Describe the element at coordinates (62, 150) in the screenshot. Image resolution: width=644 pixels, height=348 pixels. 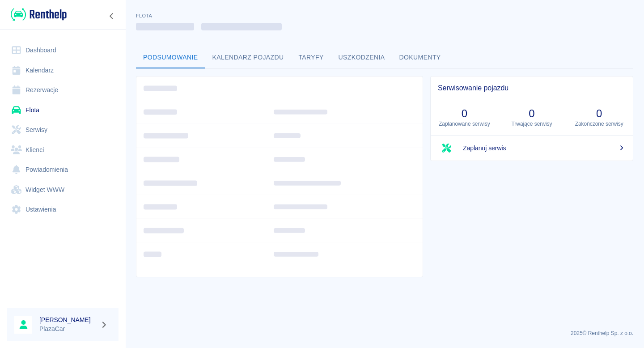
I see `a: Klienci` at that location.